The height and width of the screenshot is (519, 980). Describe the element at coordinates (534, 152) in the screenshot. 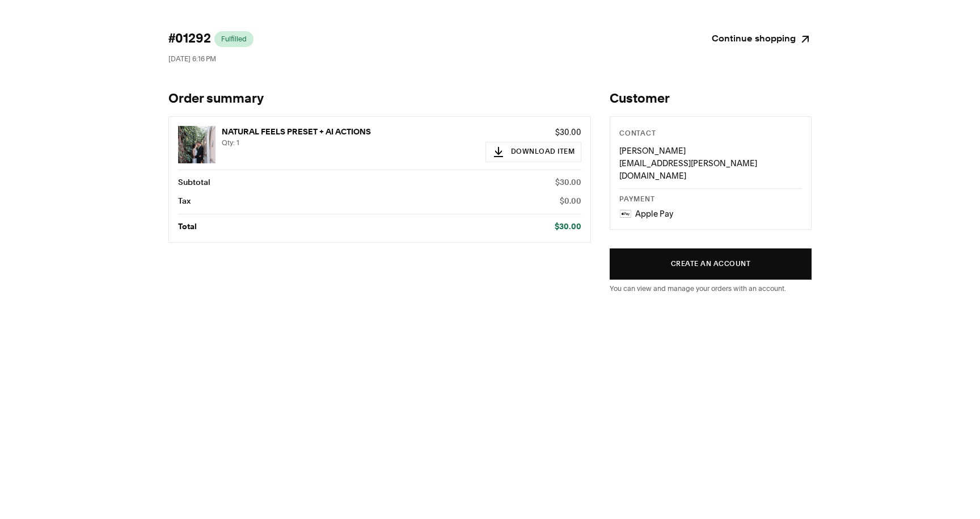

I see `button: Download Item` at that location.